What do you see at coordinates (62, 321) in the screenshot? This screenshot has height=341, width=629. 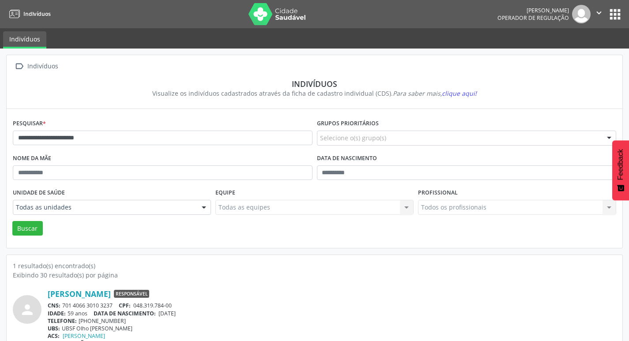 I see `span: TELEFONE:` at bounding box center [62, 321].